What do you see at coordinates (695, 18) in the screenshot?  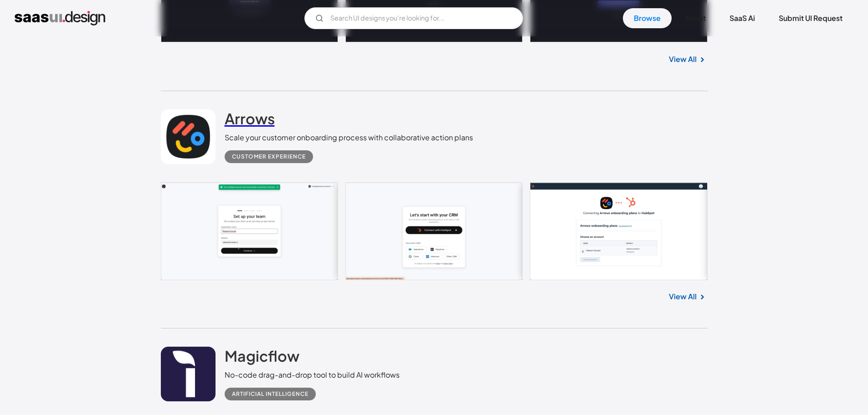 I see `a: About` at bounding box center [695, 18].